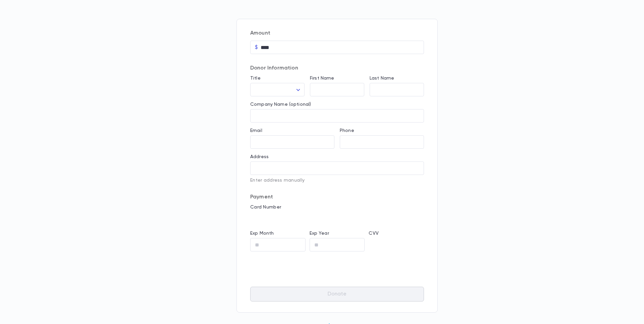 The width and height of the screenshot is (644, 324). What do you see at coordinates (256, 130) in the screenshot?
I see `label: Email` at bounding box center [256, 130].